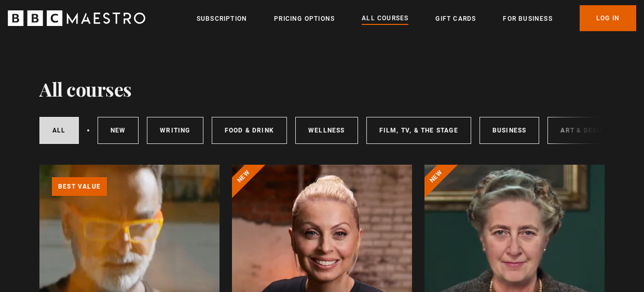 This screenshot has height=292, width=644. I want to click on svg: BBC Maestro, so click(76, 18).